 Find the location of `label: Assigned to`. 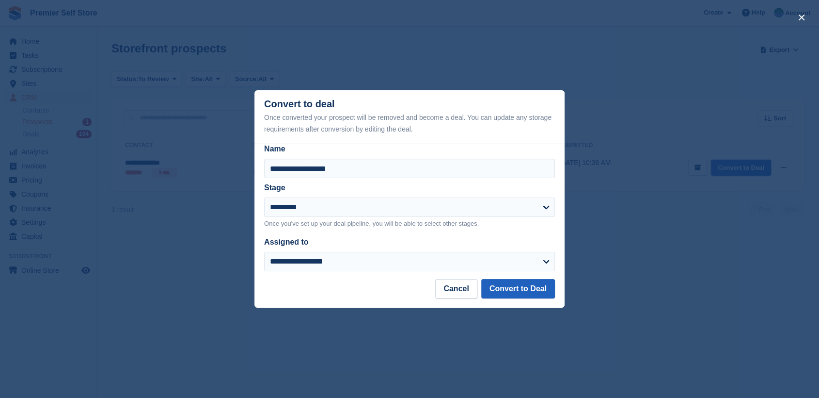

label: Assigned to is located at coordinates (287, 241).